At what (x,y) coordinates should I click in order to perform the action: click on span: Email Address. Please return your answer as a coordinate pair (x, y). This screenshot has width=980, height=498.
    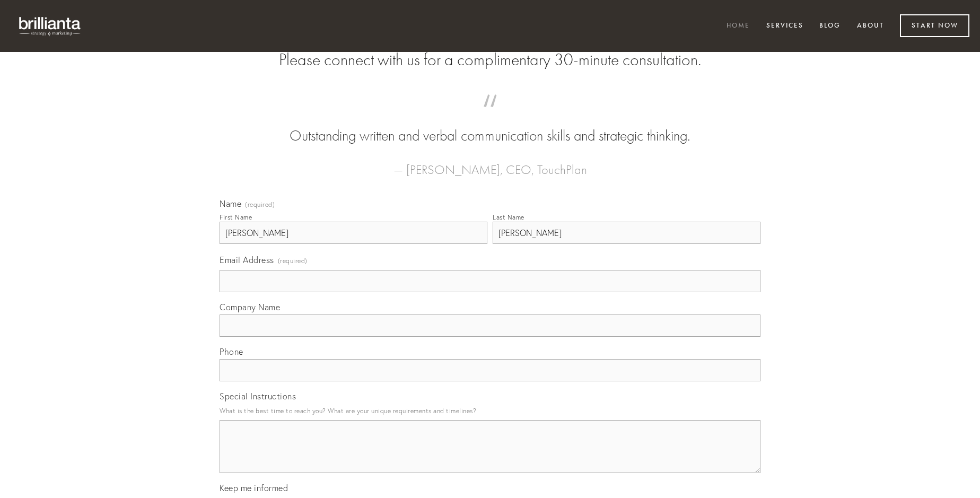
    Looking at the image, I should click on (246, 260).